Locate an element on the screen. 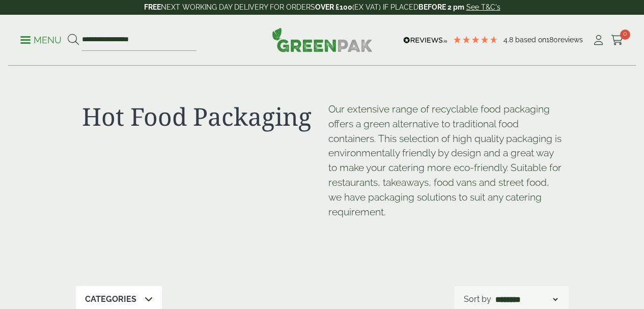  p: Menu is located at coordinates (41, 40).